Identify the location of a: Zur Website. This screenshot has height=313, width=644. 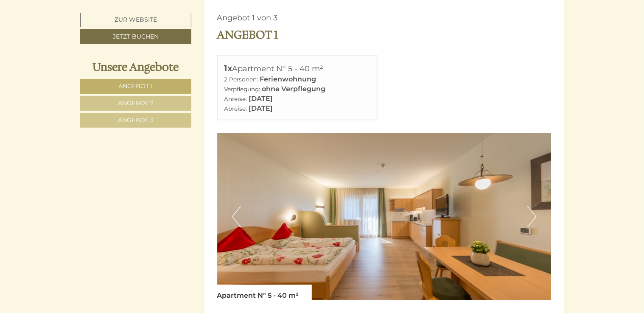
(135, 20).